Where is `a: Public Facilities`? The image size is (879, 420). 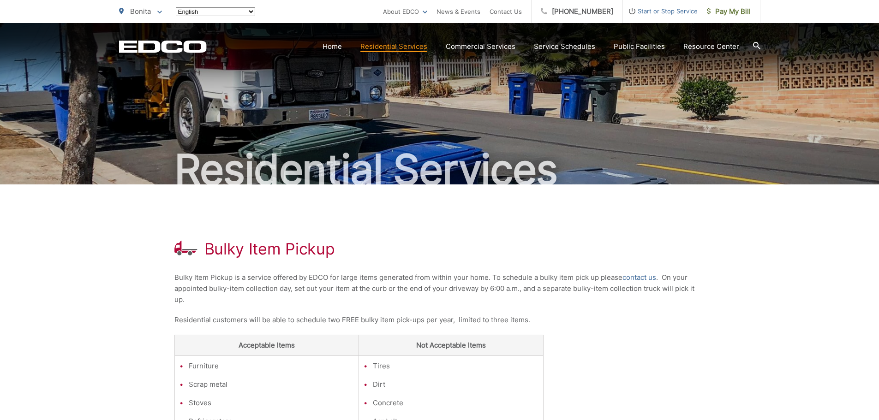 a: Public Facilities is located at coordinates (639, 47).